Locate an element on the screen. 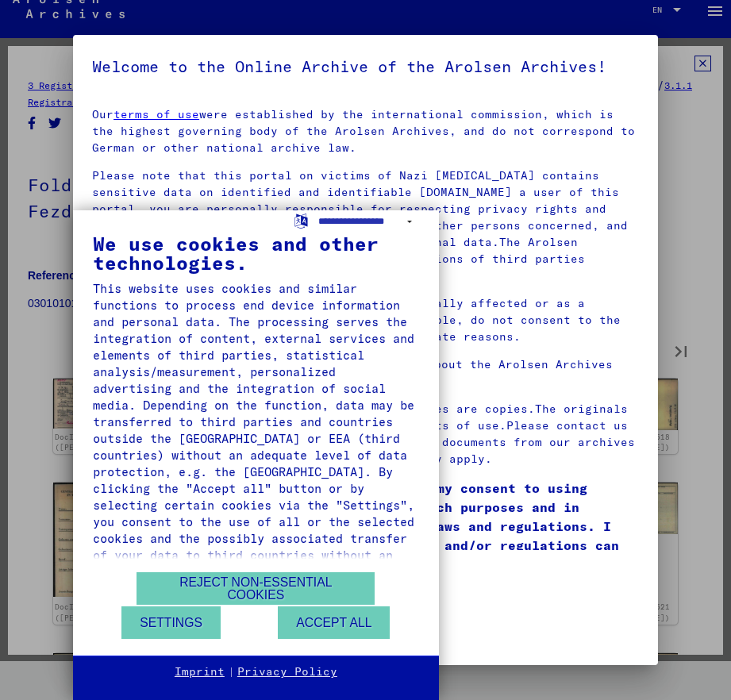 Image resolution: width=731 pixels, height=700 pixels. a: Privacy Policy is located at coordinates (287, 672).